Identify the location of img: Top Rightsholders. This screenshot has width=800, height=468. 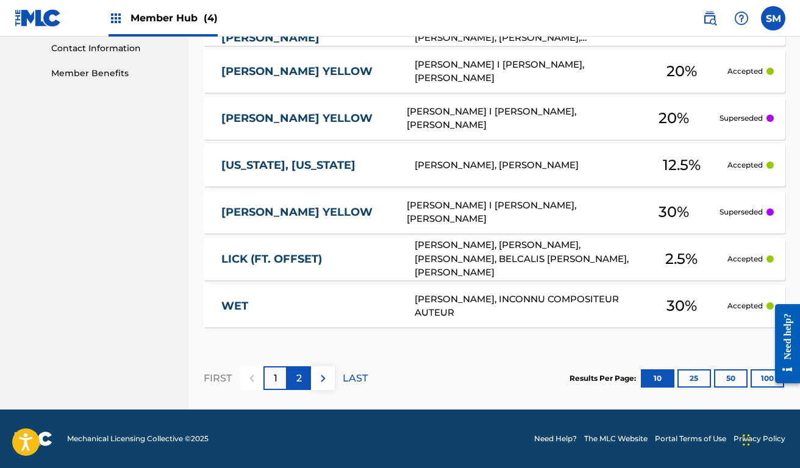
(116, 18).